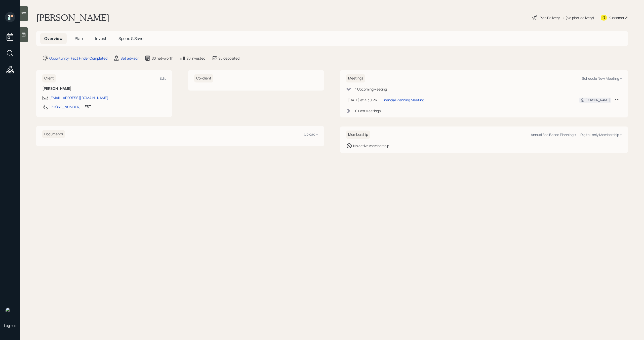 This screenshot has height=340, width=644. What do you see at coordinates (54, 134) in the screenshot?
I see `h6: Documents` at bounding box center [54, 134].